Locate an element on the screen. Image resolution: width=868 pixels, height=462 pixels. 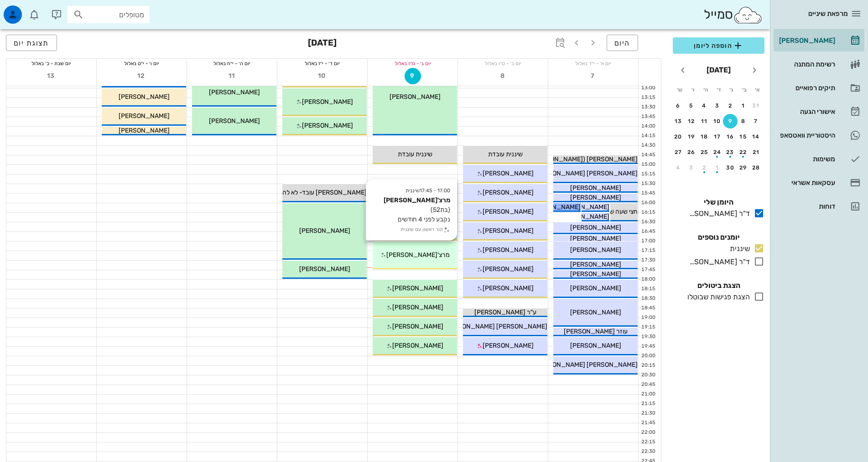
div: 16:15 is located at coordinates (647, 212).